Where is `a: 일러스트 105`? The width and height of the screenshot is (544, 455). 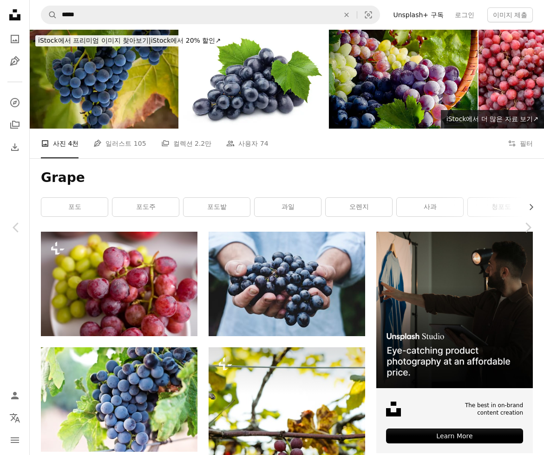 a: 일러스트 105 is located at coordinates (119, 143).